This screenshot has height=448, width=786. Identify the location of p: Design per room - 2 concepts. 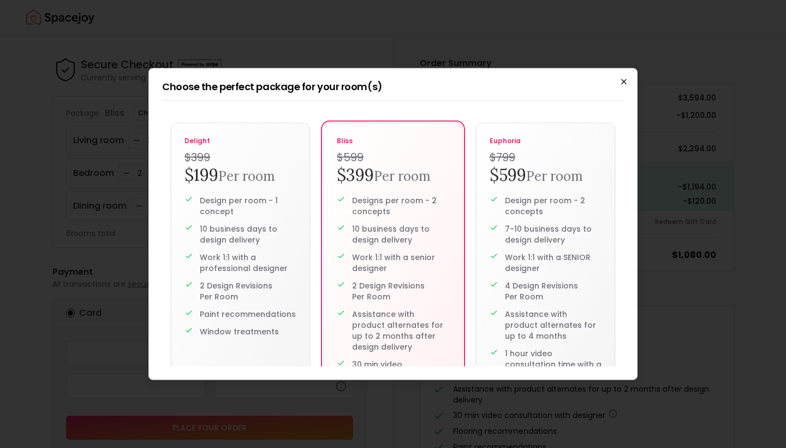
(553, 206).